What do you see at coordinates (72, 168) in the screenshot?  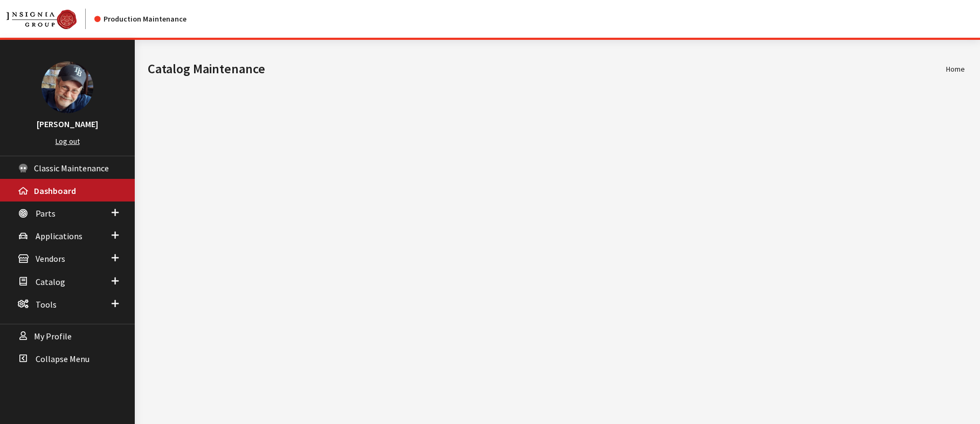 I see `span: Classic Maintenance` at bounding box center [72, 168].